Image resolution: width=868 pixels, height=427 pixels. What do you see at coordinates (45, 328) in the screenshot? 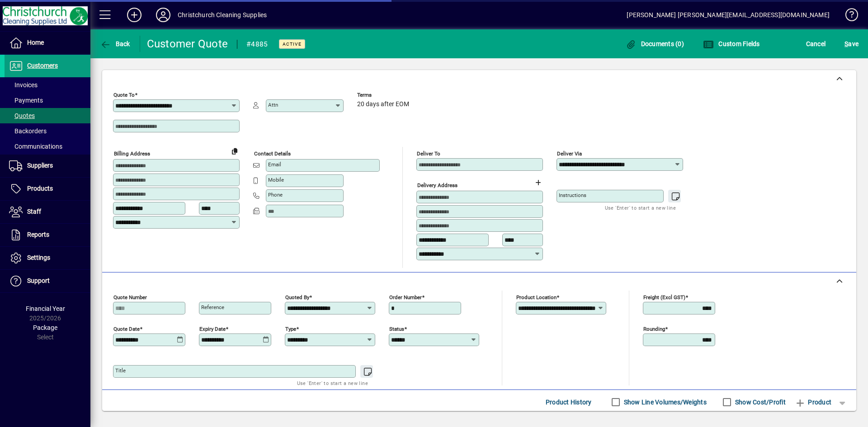
I see `span: Package` at bounding box center [45, 328].